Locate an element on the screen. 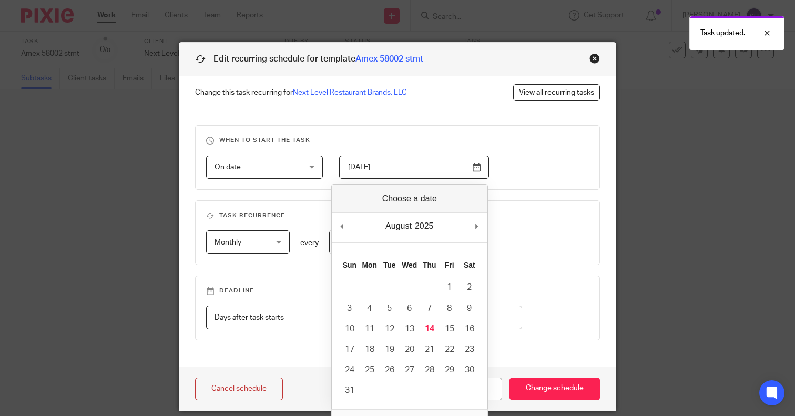 The image size is (795, 416). p: Task updated. is located at coordinates (722, 33).